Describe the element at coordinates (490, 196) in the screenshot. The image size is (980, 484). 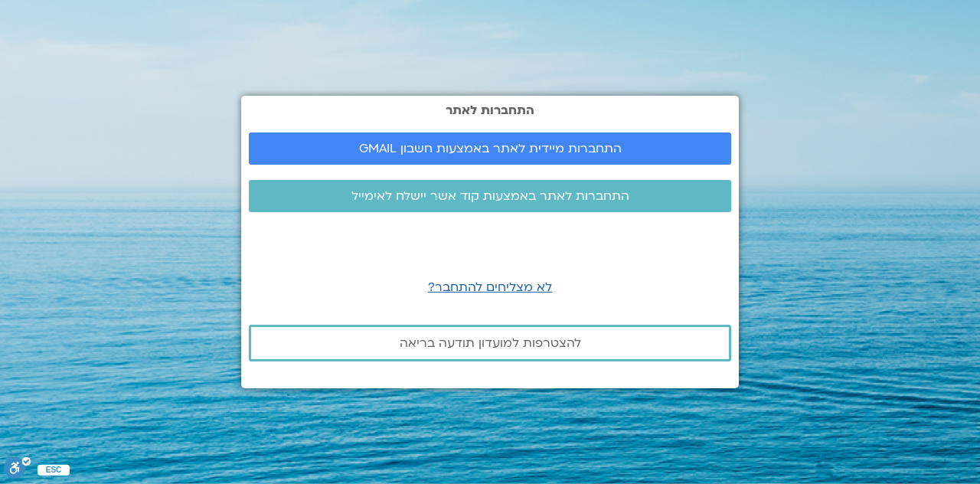
I see `a: התחברות לאתר באמצעות קוד אשר יישלח לאימייל` at that location.